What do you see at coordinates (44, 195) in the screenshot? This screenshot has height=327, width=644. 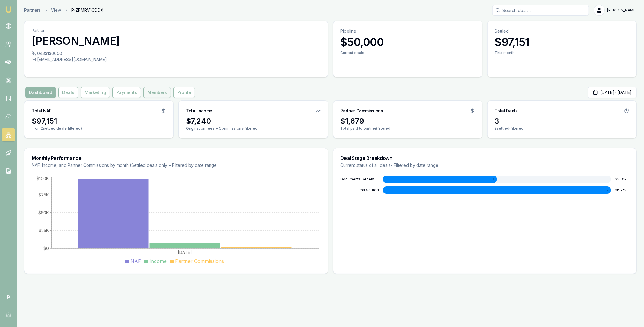 I see `tspan: $75K` at bounding box center [44, 195].